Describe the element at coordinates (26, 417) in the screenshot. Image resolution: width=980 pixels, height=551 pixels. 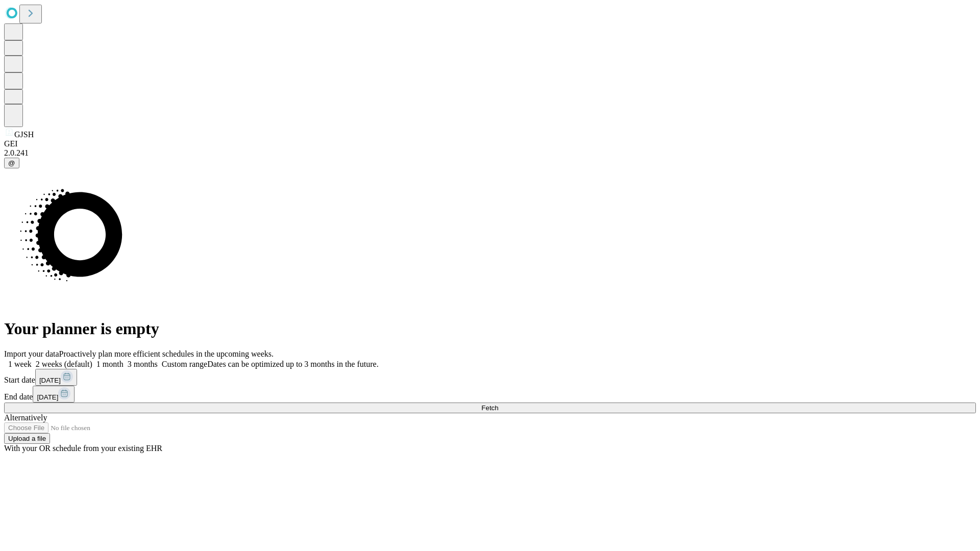
I see `span: Alternatively` at that location.